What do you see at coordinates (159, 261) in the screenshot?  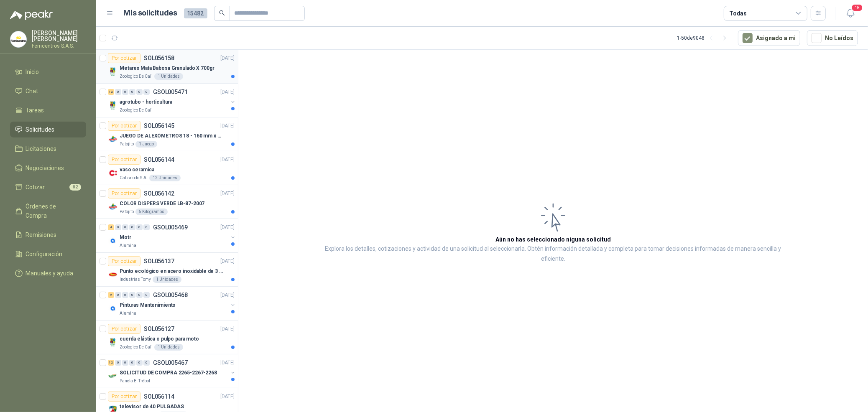 I see `p: SOL056137` at bounding box center [159, 261].